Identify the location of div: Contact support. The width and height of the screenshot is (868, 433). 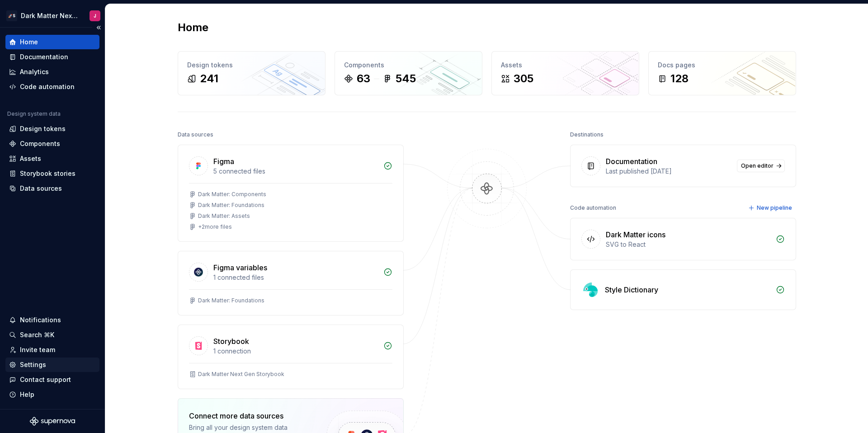
(45, 379).